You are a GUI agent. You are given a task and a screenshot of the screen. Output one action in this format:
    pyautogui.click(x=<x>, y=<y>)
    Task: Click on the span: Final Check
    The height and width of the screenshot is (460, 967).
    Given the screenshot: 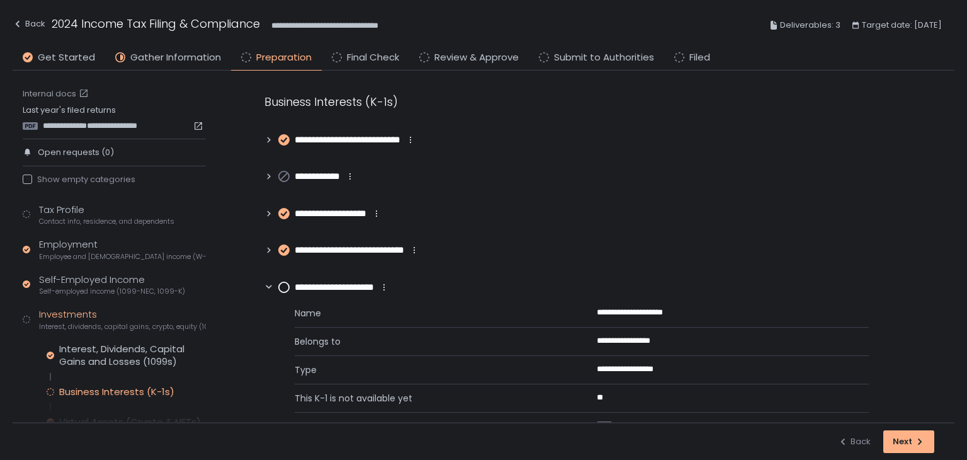 What is the action you would take?
    pyautogui.click(x=373, y=57)
    